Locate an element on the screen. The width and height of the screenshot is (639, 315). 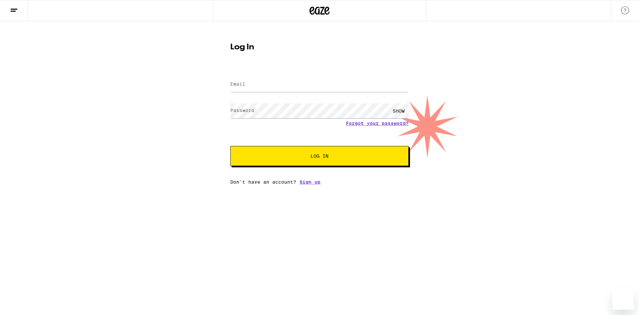
button: Log In is located at coordinates (320, 156).